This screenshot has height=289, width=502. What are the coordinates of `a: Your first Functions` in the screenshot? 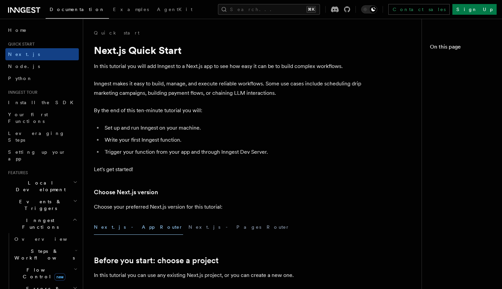 It's located at (42, 118).